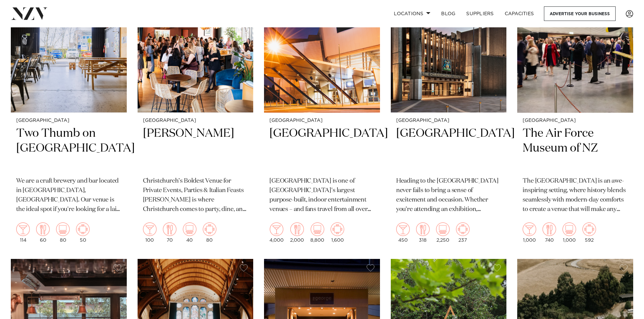  I want to click on div: 60, so click(43, 233).